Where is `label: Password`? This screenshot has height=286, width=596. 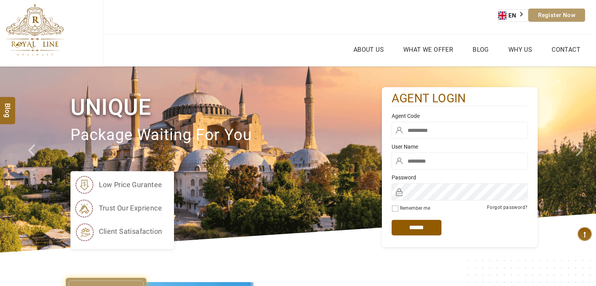 label: Password is located at coordinates (460, 178).